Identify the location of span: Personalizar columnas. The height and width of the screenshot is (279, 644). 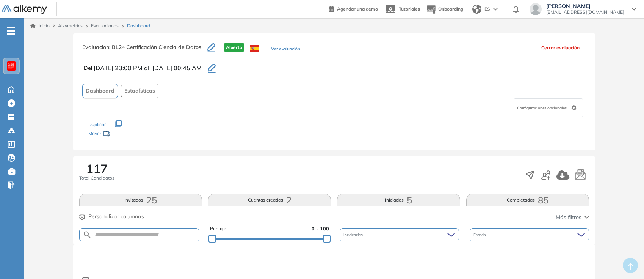
(116, 216).